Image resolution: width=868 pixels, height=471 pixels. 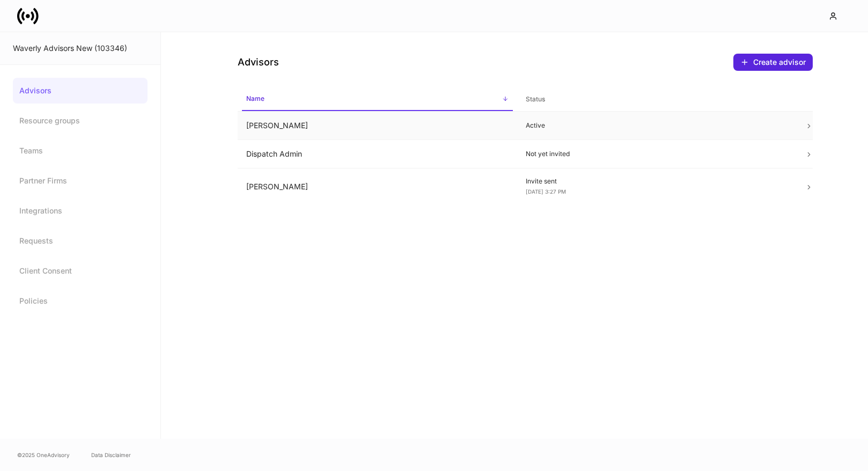 I want to click on a: Partner Firms, so click(x=80, y=181).